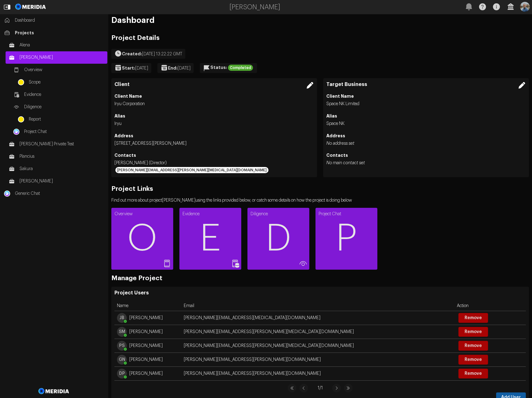  What do you see at coordinates (59, 132) in the screenshot?
I see `a: Project ChatProject Chat` at bounding box center [59, 132].